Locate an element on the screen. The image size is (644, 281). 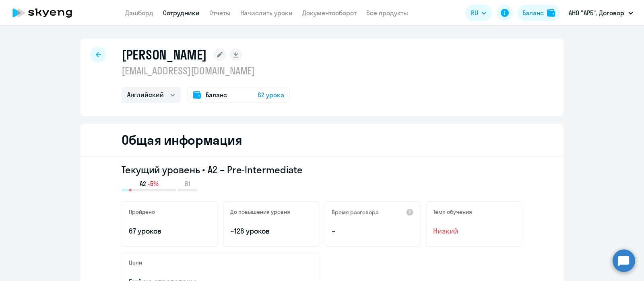
span: B1 is located at coordinates (188, 184).